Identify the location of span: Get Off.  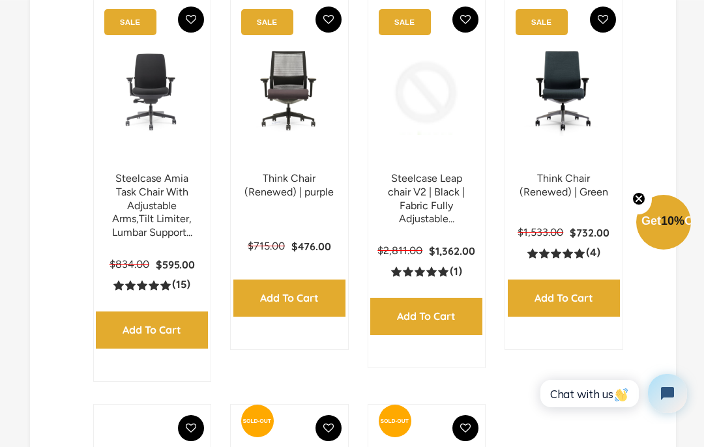
(672, 221).